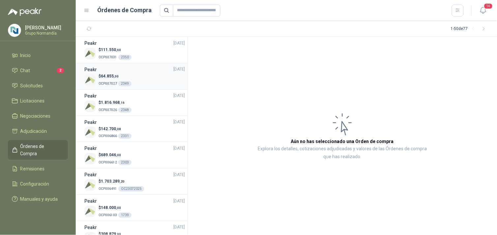 The width and height of the screenshot is (497, 235). What do you see at coordinates (110, 76) in the screenshot?
I see `span: 64.855` at bounding box center [110, 76].